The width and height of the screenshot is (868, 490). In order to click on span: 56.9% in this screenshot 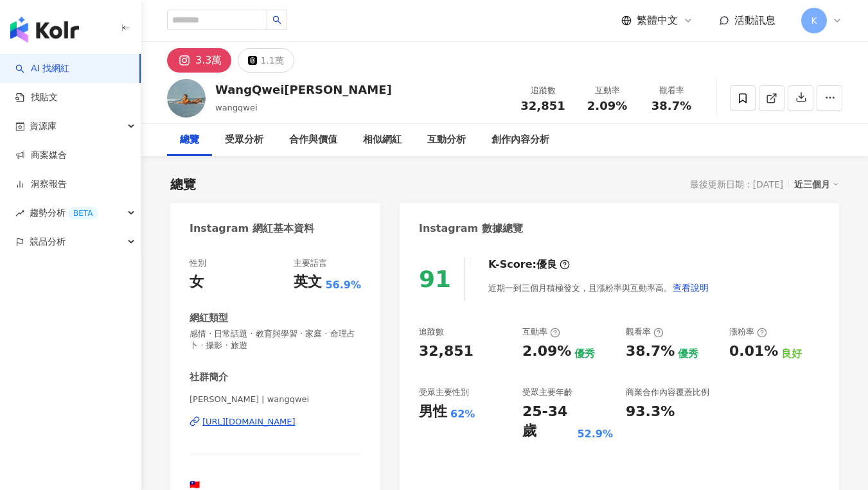, I will do `click(343, 285)`.